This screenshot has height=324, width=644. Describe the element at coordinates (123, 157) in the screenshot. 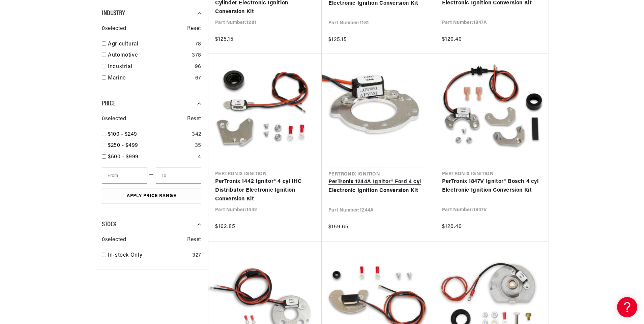

I see `span: $500 - $999` at that location.